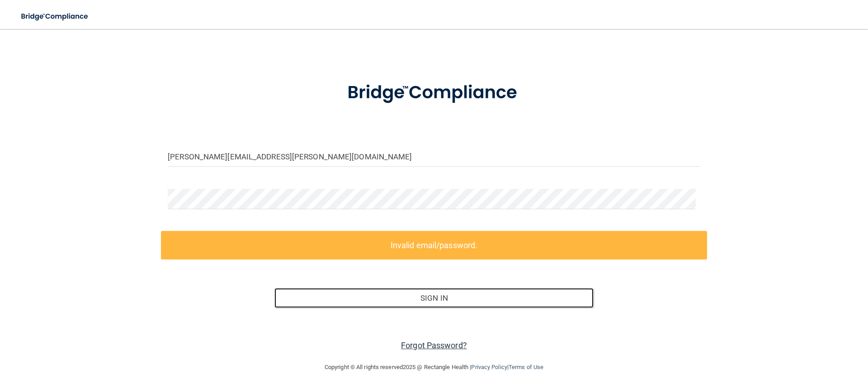  Describe the element at coordinates (434, 345) in the screenshot. I see `a: Forgot Password?` at that location.